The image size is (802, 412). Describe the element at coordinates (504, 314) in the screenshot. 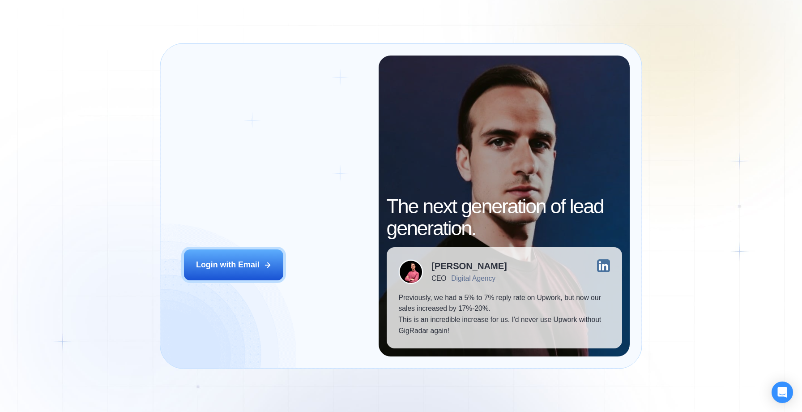

I see `p: Previously, we had a 5% to 7% reply rate on Upwork, but now our sales increased by 17%-20%. This ...` at that location.